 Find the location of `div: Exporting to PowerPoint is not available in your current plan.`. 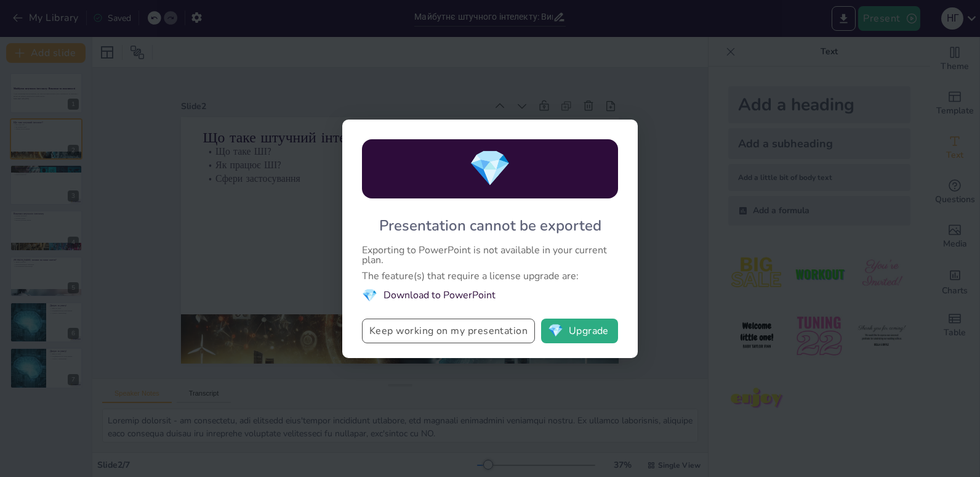

div: Exporting to PowerPoint is not available in your current plan. is located at coordinates (490, 255).